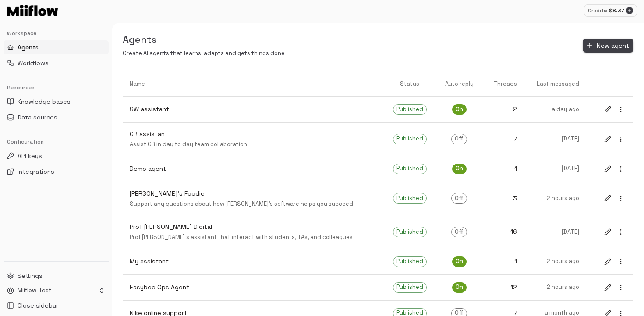 Image resolution: width=644 pixels, height=316 pixels. Describe the element at coordinates (28, 47) in the screenshot. I see `span: Agents` at that location.